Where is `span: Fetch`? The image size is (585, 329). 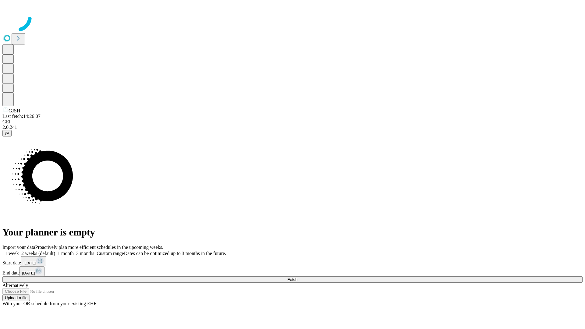
span: Fetch is located at coordinates (292, 280).